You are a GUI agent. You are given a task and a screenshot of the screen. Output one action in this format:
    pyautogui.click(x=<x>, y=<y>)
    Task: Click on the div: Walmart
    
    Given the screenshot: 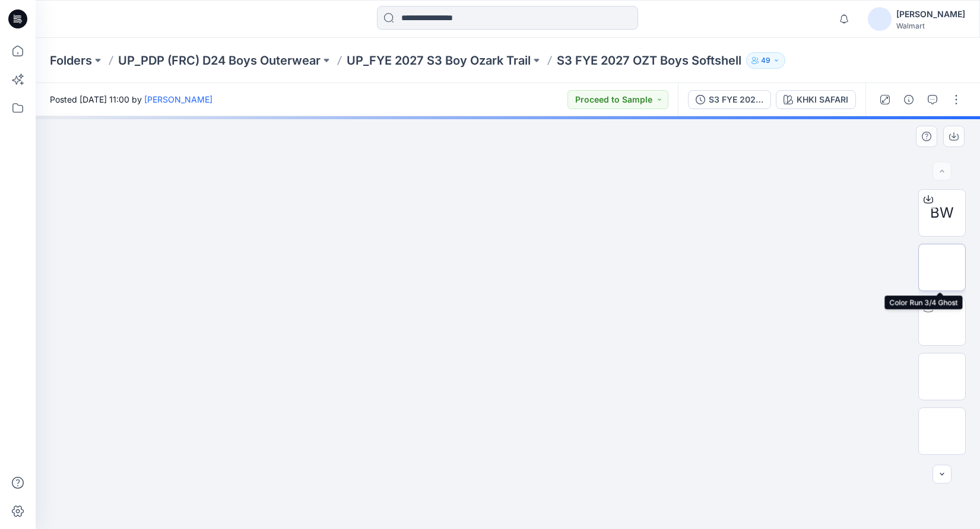 What is the action you would take?
    pyautogui.click(x=931, y=26)
    